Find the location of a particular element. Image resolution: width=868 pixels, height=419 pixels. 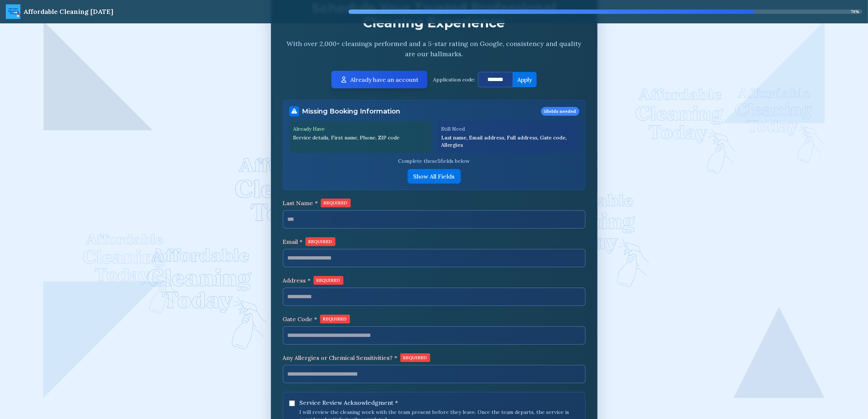

p: Service details, First name, Phone, ZIP code is located at coordinates (360, 137).